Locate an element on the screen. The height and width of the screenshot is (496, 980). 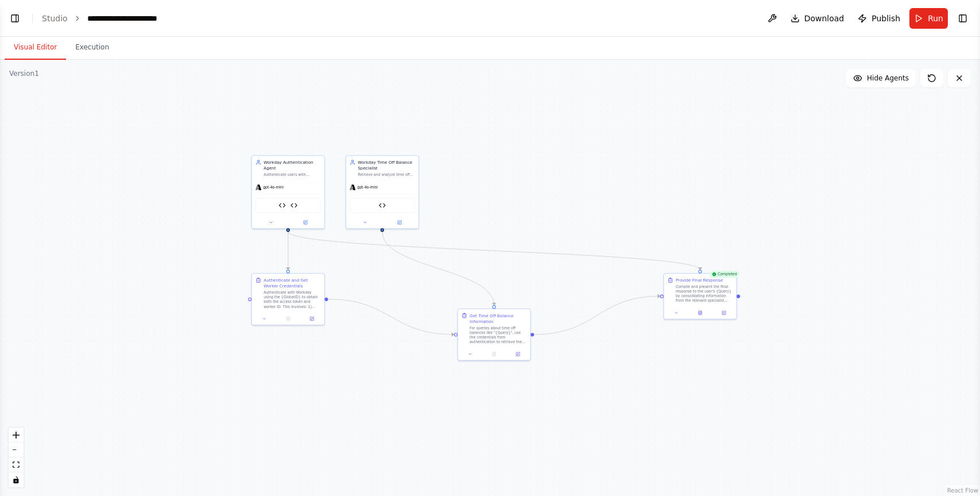
div: Get Time Off Balance Information is located at coordinates (498, 318).